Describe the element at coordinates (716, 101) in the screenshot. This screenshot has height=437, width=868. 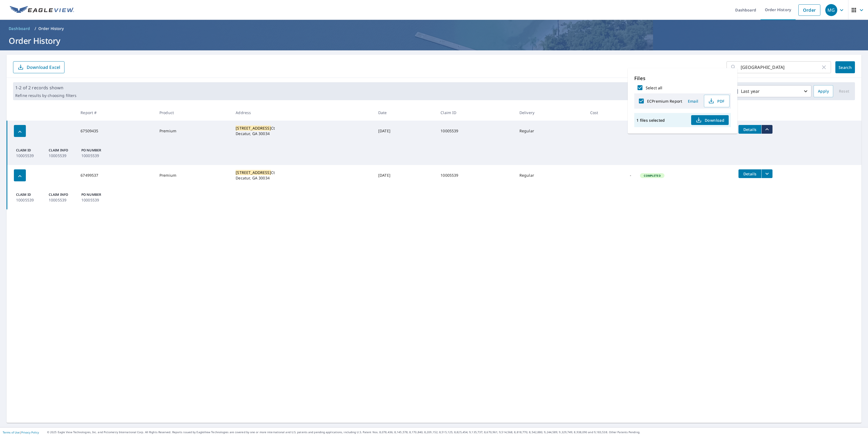
I see `span: PDF` at that location.